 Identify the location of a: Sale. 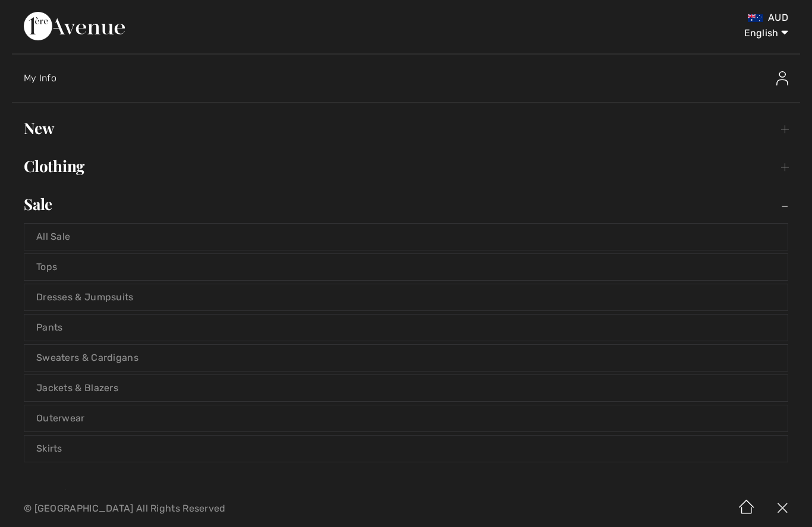
(406, 205).